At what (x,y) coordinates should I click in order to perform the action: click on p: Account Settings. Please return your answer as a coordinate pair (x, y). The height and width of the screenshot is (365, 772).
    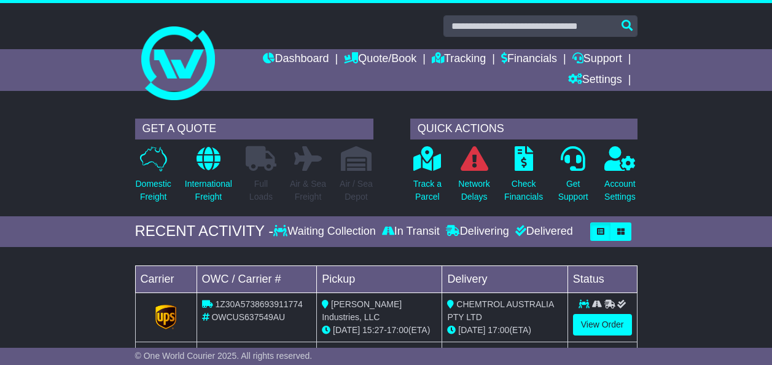
    Looking at the image, I should click on (620, 190).